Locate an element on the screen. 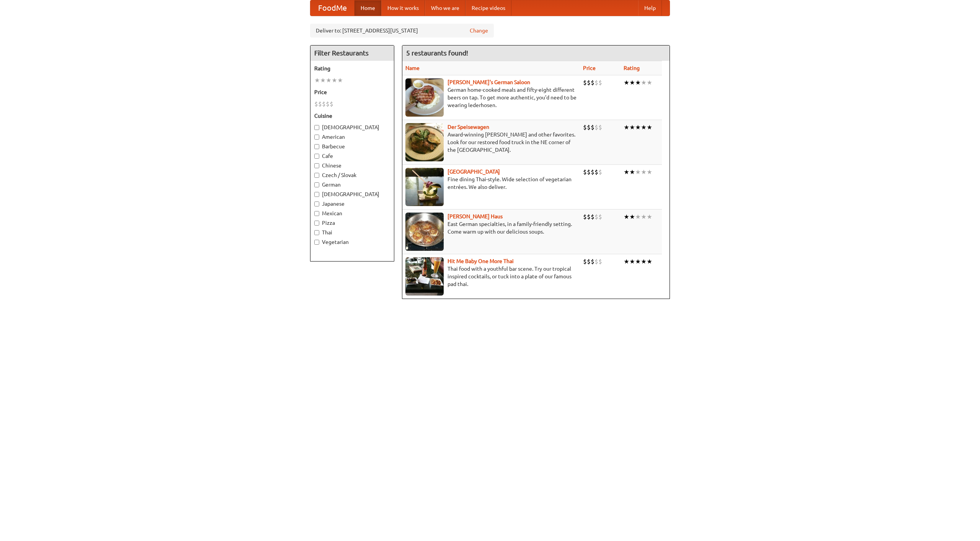 The image size is (980, 541). label: Barbecue is located at coordinates (352, 147).